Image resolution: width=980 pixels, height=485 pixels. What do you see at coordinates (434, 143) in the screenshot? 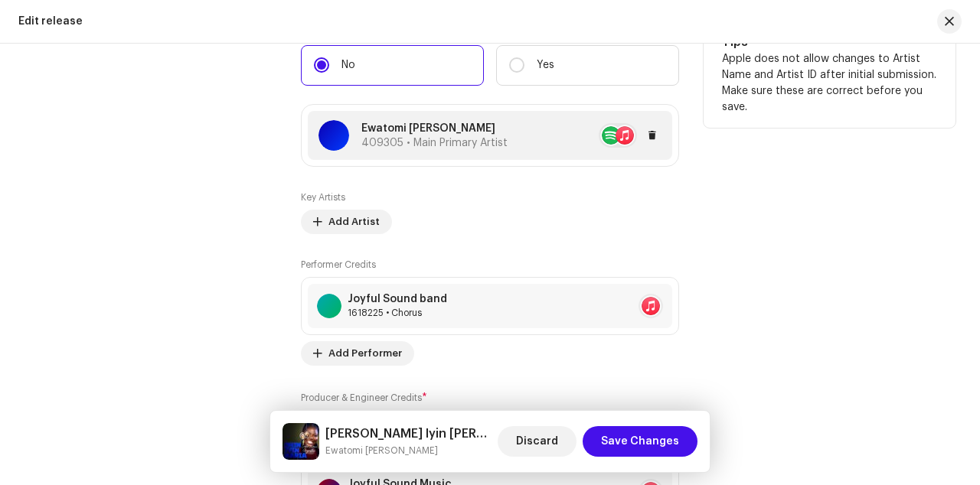
I see `span: 409305 • Main Primary Artist` at bounding box center [434, 143].